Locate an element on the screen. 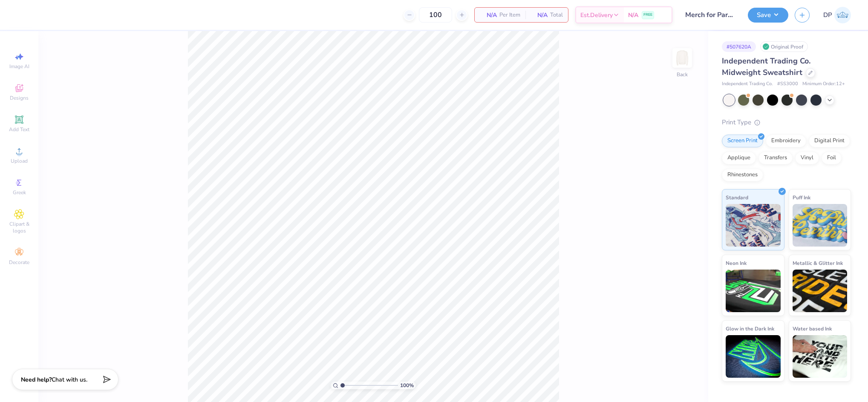 This screenshot has height=402, width=868. span: # SS3000 is located at coordinates (787, 84).